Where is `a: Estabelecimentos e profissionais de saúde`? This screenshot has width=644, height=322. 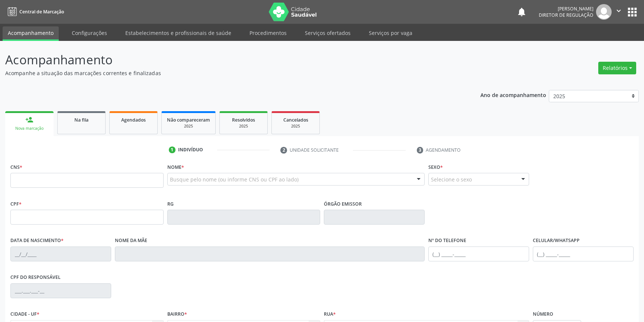 a: Estabelecimentos e profissionais de saúde is located at coordinates (178, 33).